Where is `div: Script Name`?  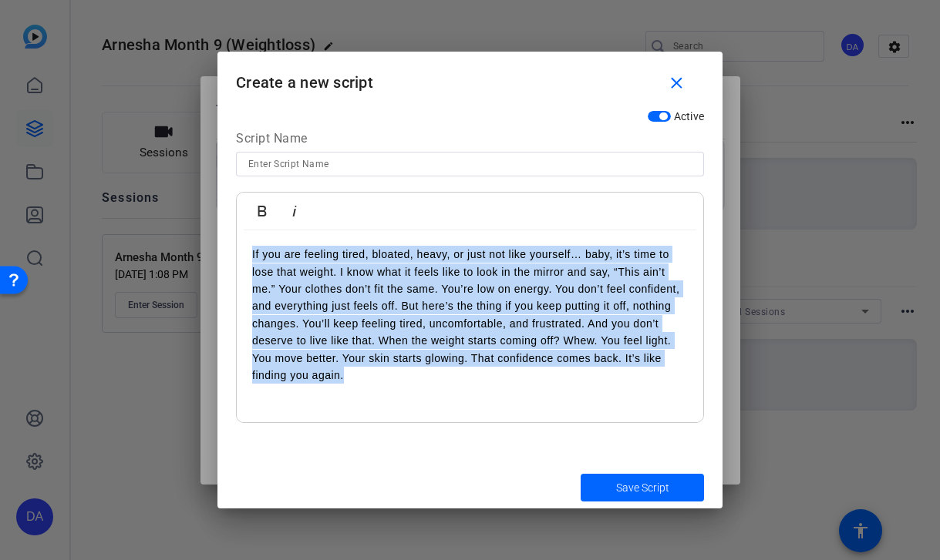
div: Script Name is located at coordinates (470, 141).